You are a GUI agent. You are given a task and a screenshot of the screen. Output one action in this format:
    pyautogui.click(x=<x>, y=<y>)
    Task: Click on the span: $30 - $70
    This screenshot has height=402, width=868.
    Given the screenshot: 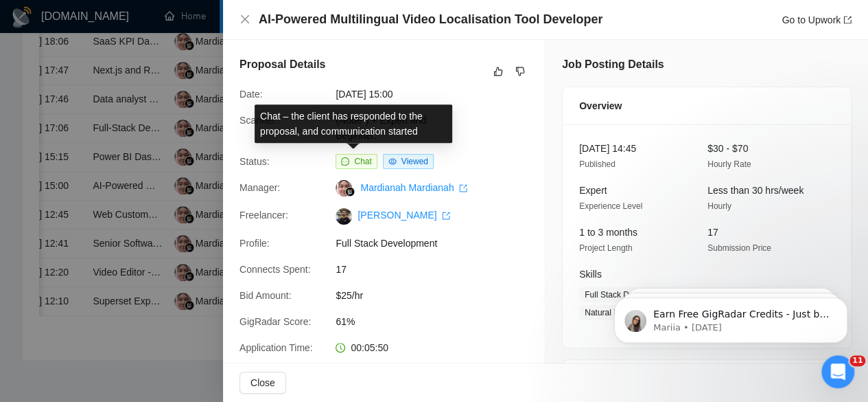 What is the action you would take?
    pyautogui.click(x=728, y=148)
    